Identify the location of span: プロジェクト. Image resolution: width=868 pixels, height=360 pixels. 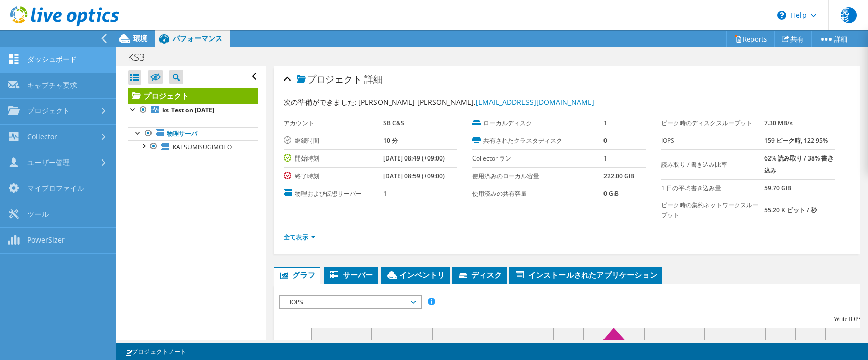
(329, 79).